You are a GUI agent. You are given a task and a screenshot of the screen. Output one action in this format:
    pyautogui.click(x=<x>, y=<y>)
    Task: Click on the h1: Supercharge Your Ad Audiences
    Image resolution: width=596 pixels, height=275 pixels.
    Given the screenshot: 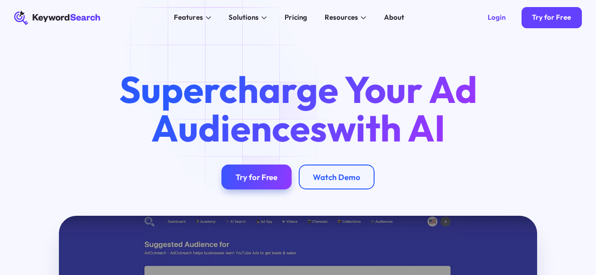 What is the action you would take?
    pyautogui.click(x=298, y=109)
    